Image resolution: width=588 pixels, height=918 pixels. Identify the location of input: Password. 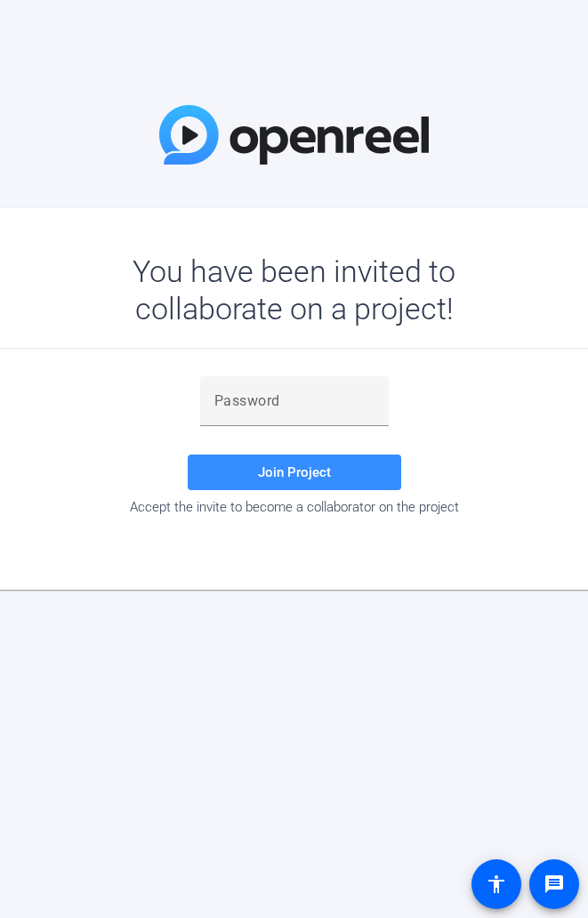
(294, 401).